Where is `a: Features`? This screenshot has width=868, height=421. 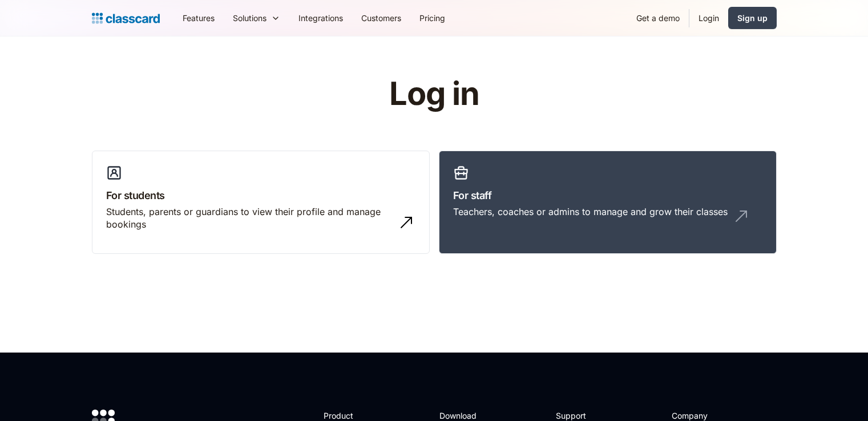 a: Features is located at coordinates (198, 18).